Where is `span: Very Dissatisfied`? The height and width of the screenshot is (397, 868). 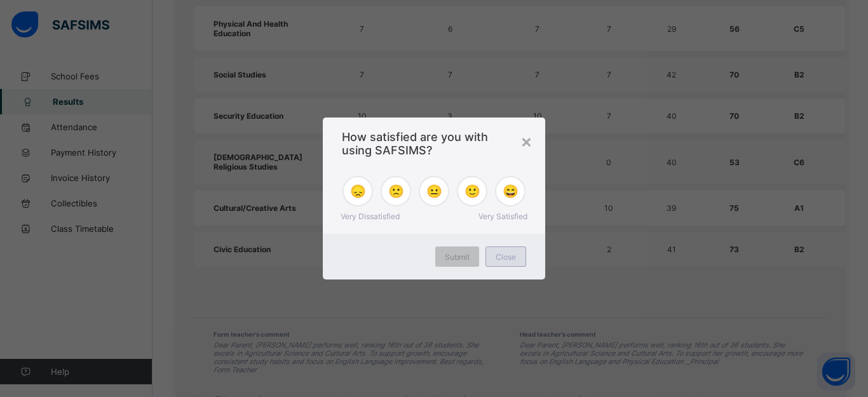
span: Very Dissatisfied is located at coordinates (370, 216).